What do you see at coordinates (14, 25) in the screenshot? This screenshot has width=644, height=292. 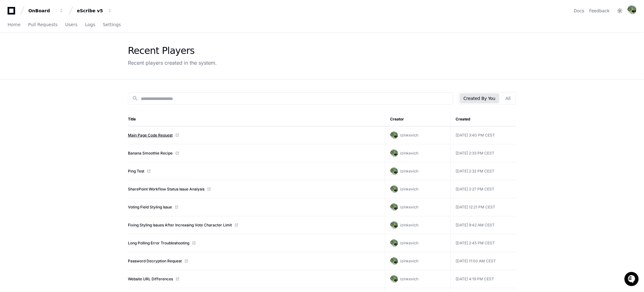 I see `a: Home` at bounding box center [14, 25].